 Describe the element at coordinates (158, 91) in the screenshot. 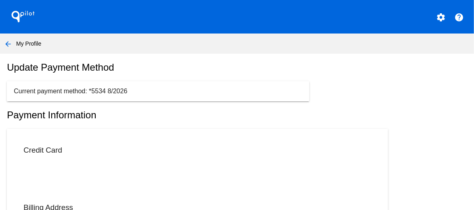

I see `p: Current payment method: *5534 8/2026` at that location.